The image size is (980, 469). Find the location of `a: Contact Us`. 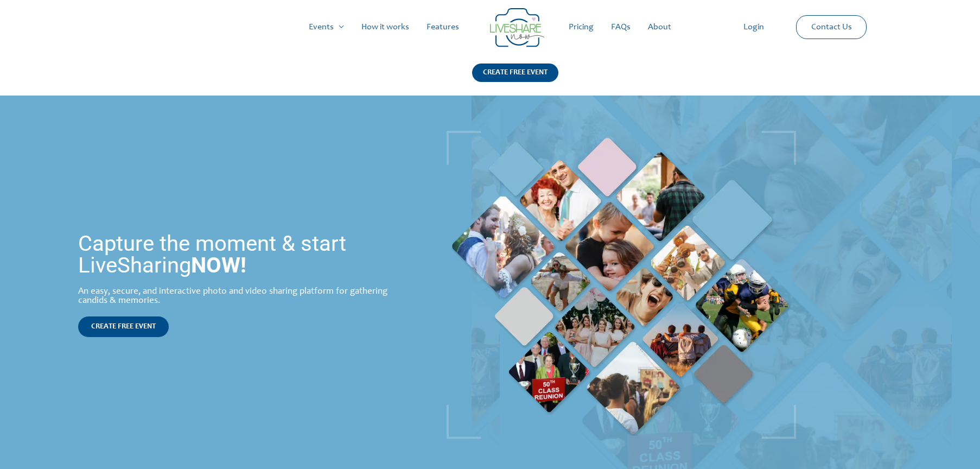

a: Contact Us is located at coordinates (831, 27).